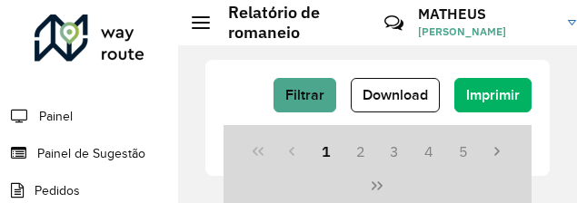 Image resolution: width=577 pixels, height=203 pixels. Describe the element at coordinates (463, 152) in the screenshot. I see `button: 5` at that location.